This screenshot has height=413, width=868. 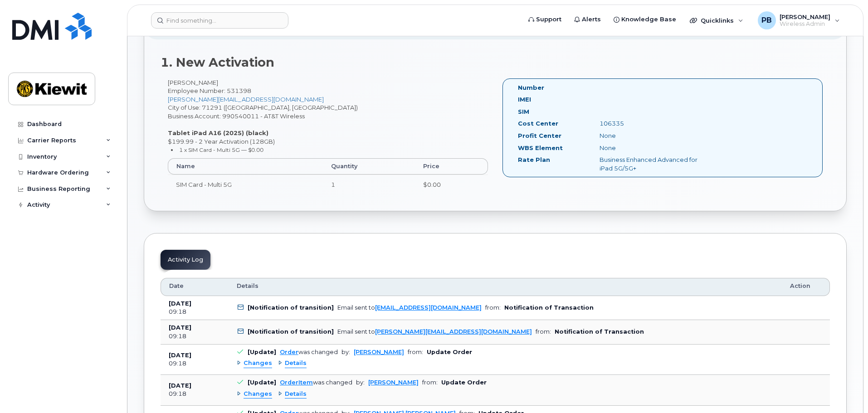 I want to click on div: Quicklinks, so click(x=717, y=21).